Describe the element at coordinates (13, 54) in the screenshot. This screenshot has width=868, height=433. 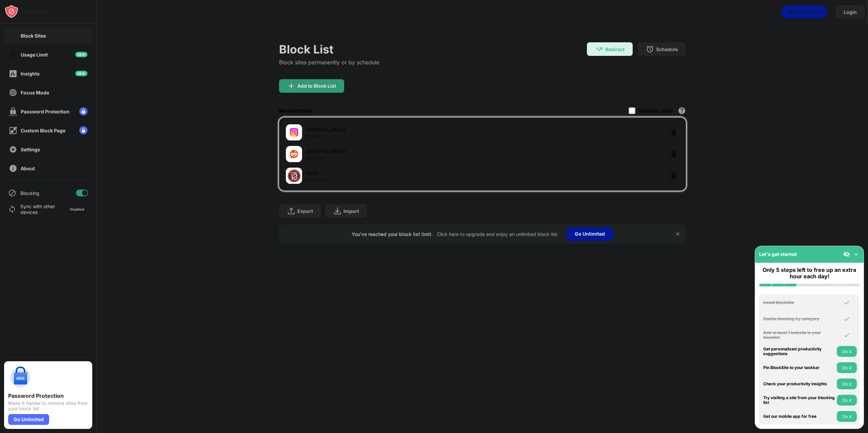
I see `img: time-usage-off.svg` at that location.